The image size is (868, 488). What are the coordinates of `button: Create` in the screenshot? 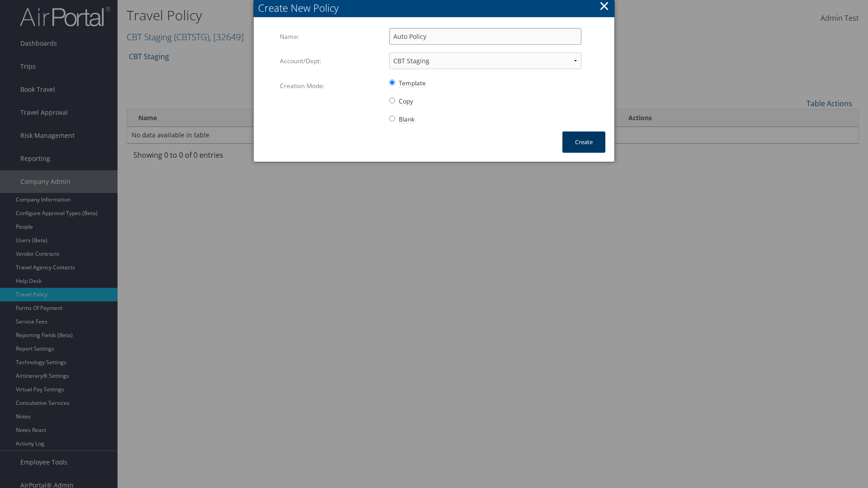 It's located at (584, 142).